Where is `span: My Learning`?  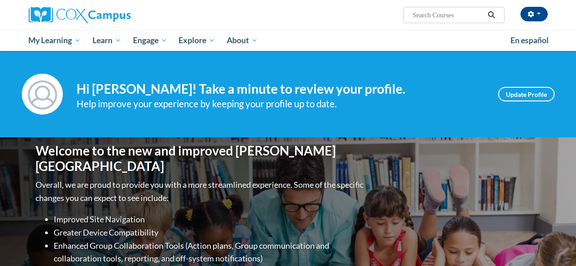 span: My Learning is located at coordinates (54, 41).